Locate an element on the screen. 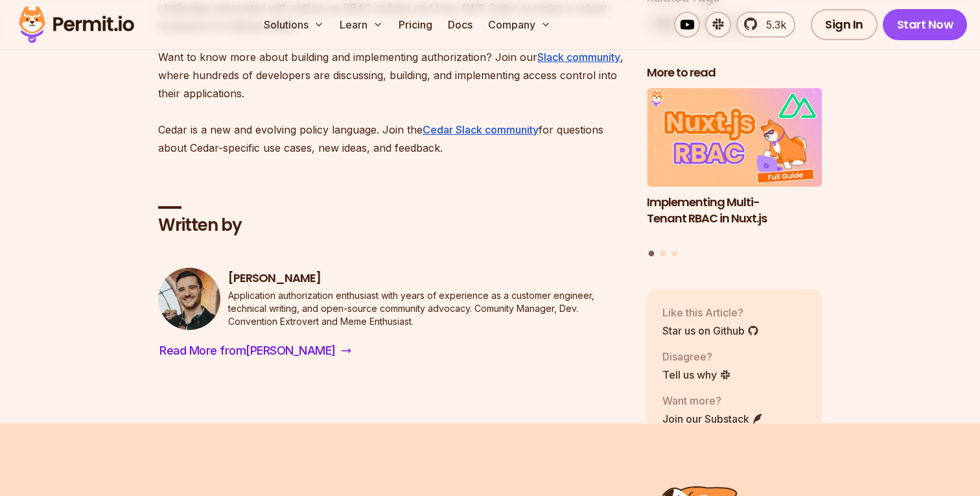  img: Implementing Multi-Tenant RBAC in Nuxt.js is located at coordinates (734, 138).